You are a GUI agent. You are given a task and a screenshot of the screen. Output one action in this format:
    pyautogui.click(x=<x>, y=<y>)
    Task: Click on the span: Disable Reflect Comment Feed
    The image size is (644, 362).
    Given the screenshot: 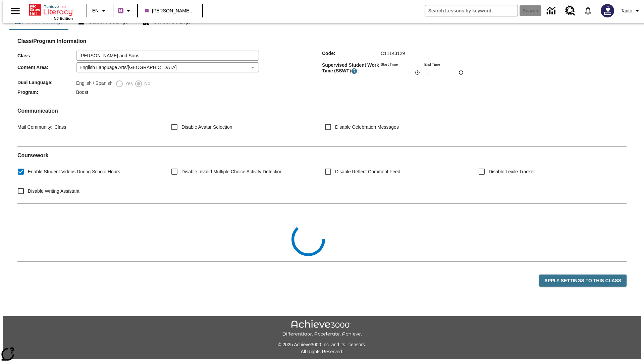 What is the action you would take?
    pyautogui.click(x=368, y=171)
    